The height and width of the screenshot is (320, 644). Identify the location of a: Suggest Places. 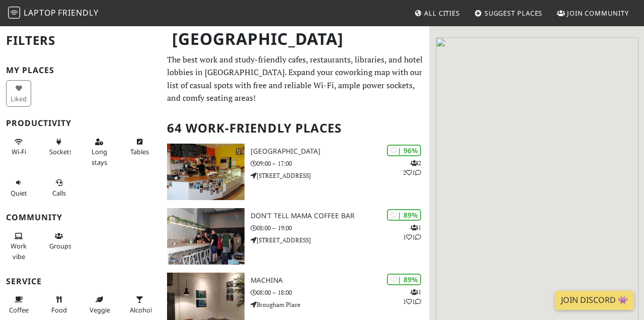
(509, 13).